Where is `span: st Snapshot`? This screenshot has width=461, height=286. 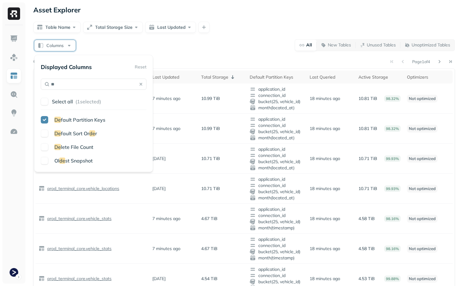 span: st Snapshot is located at coordinates (79, 161).